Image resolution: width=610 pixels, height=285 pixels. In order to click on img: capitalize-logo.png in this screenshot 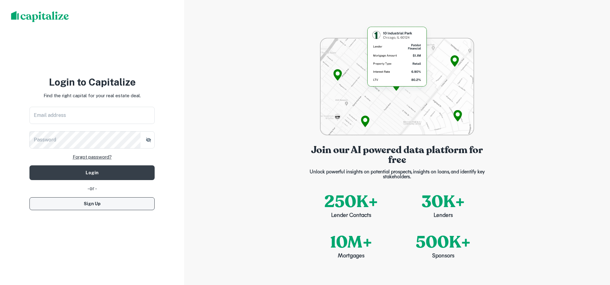, I will do `click(40, 17)`.